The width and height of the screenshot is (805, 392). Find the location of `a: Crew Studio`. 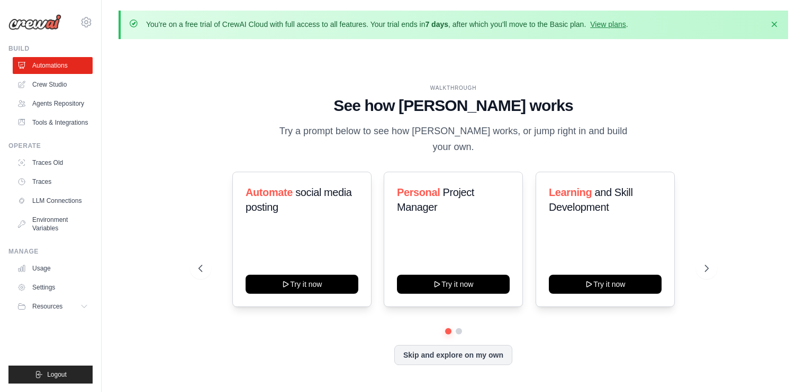

a: Crew Studio is located at coordinates (52, 85).